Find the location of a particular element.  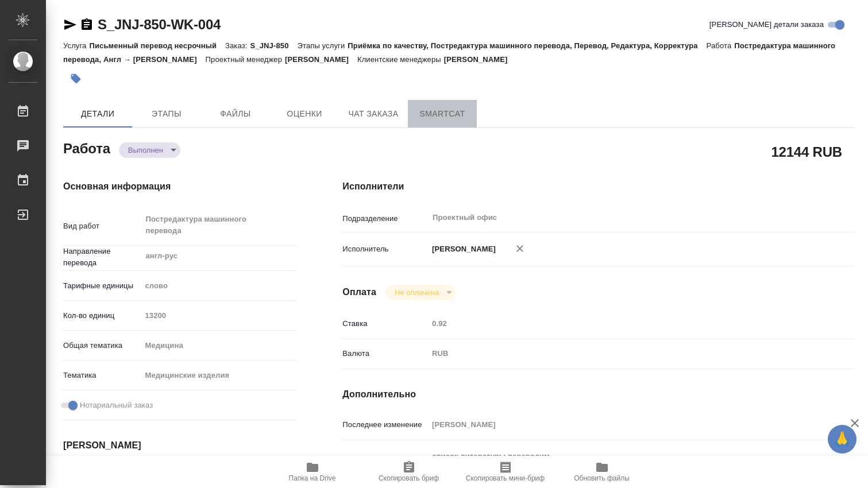

h2: 12144 RUB is located at coordinates (806, 151).